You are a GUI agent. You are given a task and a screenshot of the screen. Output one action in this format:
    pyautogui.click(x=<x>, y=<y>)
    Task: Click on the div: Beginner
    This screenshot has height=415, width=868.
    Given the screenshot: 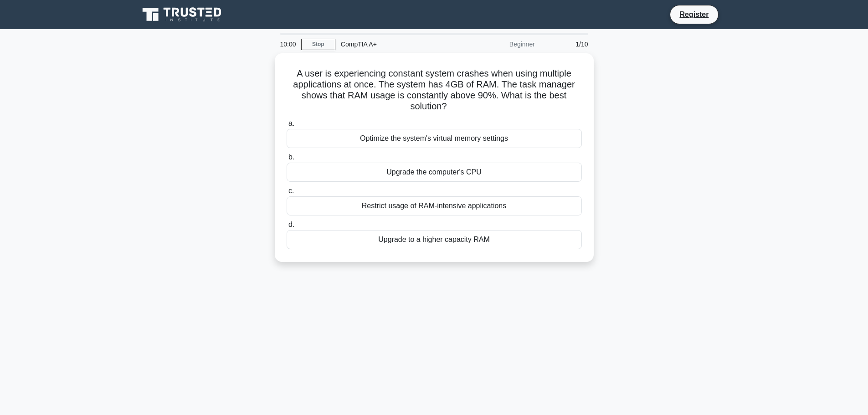 What is the action you would take?
    pyautogui.click(x=501, y=44)
    